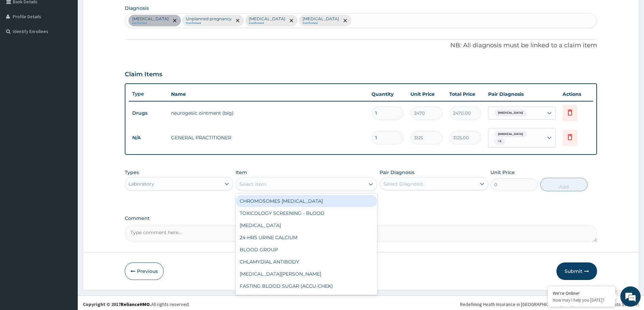 The width and height of the screenshot is (644, 310). Describe the element at coordinates (502, 172) in the screenshot. I see `label: Unit Price` at that location.